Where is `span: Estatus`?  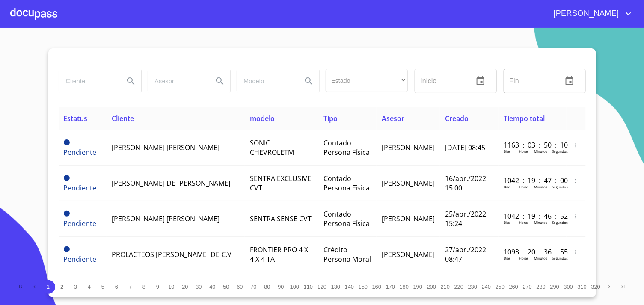
span: Estatus is located at coordinates (76, 118).